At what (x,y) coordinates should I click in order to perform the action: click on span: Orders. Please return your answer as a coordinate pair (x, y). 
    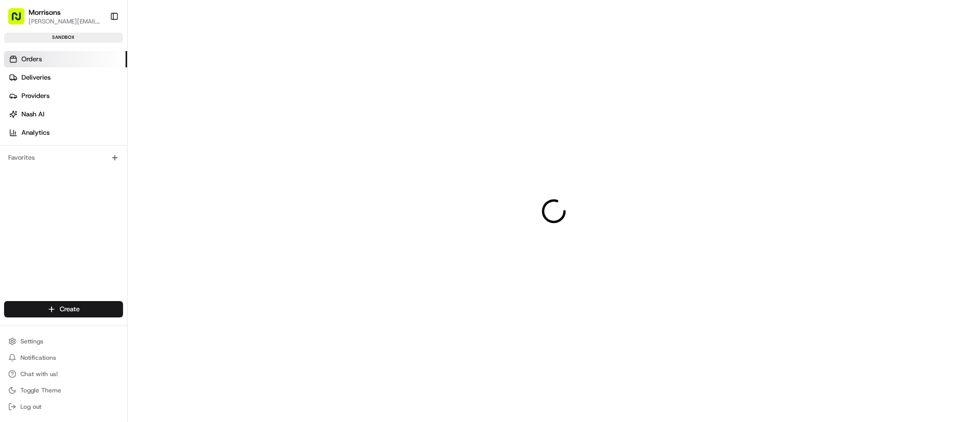
    Looking at the image, I should click on (31, 59).